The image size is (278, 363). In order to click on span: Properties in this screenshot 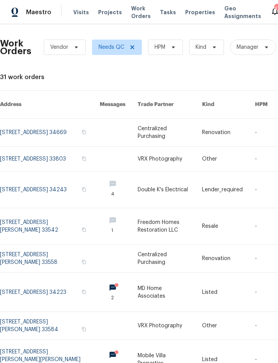, I will do `click(200, 12)`.